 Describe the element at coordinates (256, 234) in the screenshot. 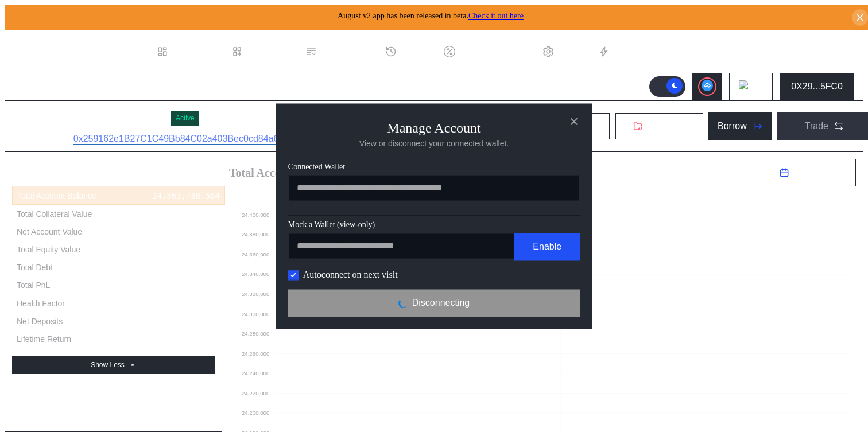

I see `text: 24,380,000` at that location.